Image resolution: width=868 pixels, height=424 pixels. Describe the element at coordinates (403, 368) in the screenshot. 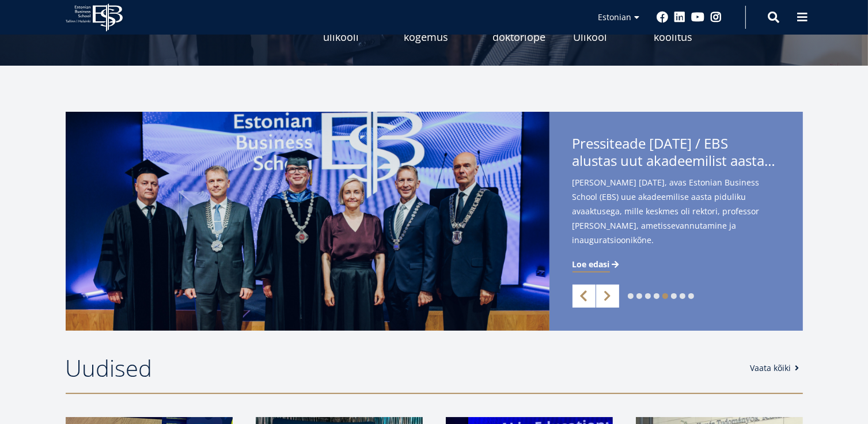

I see `h2: Uudised` at that location.